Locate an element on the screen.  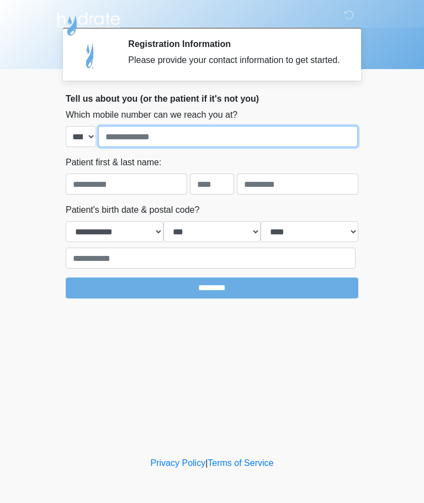
label: Which mobile number can we reach you at? is located at coordinates (151, 115).